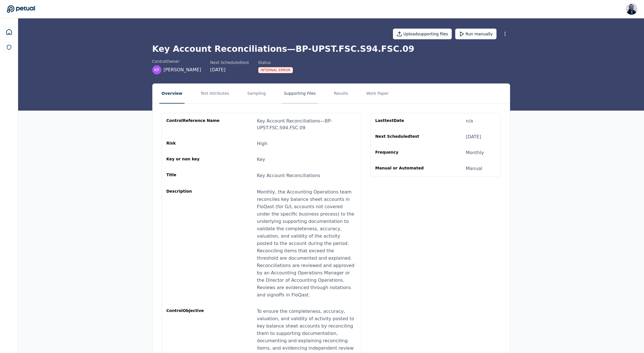 This screenshot has width=644, height=353. I want to click on div: Monthly, so click(475, 153).